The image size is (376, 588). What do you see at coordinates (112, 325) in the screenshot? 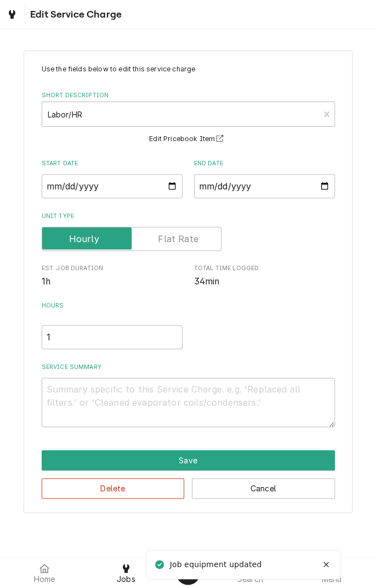
I see `div: [object Object]` at bounding box center [112, 325].